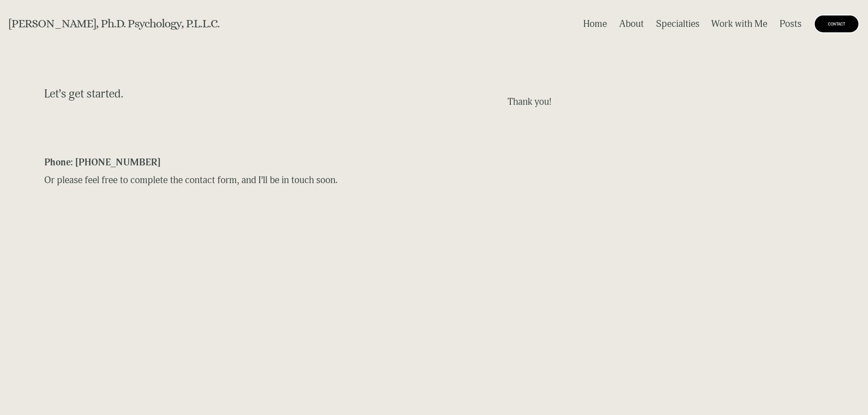 This screenshot has width=868, height=415. I want to click on a: About, so click(632, 24).